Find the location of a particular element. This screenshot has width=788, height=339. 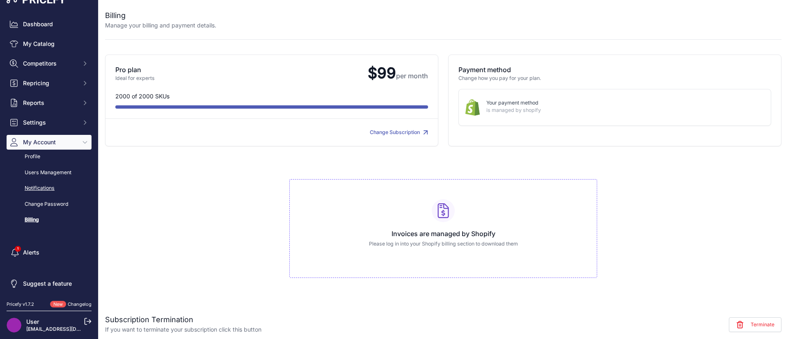

p: If you want to terminate your subscription click this button is located at coordinates (183, 330).